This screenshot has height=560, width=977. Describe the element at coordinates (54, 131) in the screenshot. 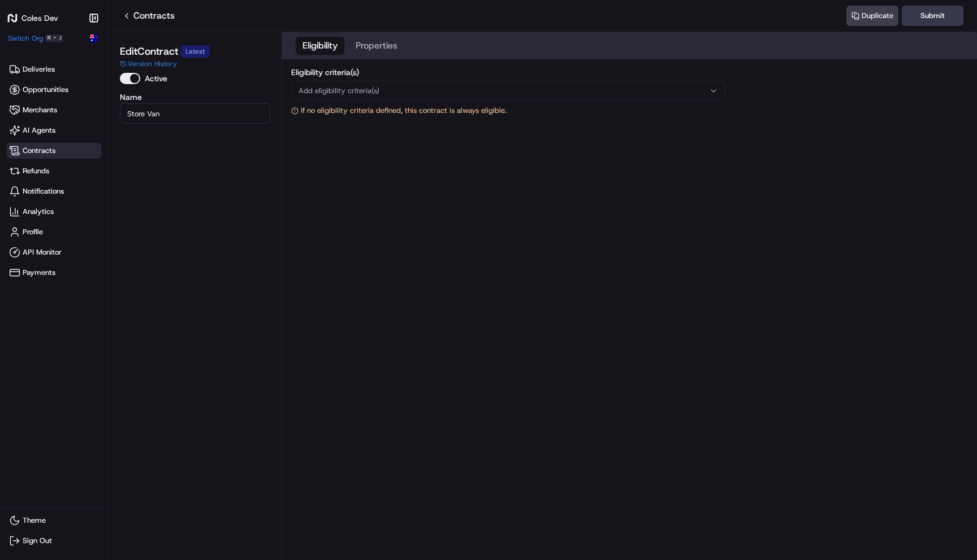

I see `a: AI Agents` at that location.